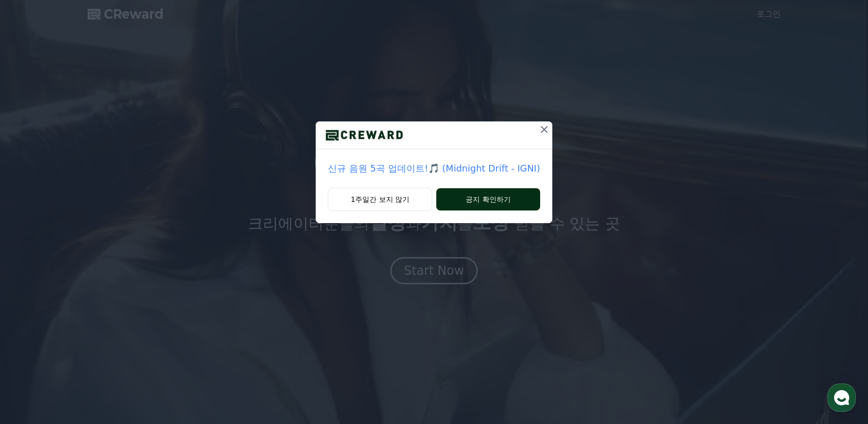 The image size is (868, 424). Describe the element at coordinates (35, 333) in the screenshot. I see `a: 홈` at that location.